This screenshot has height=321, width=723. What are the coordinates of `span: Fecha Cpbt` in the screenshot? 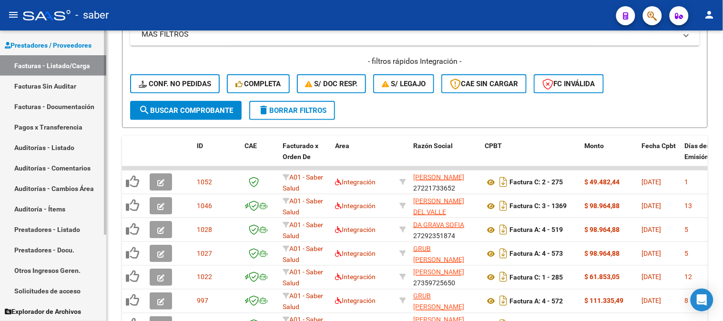 It's located at (659, 146).